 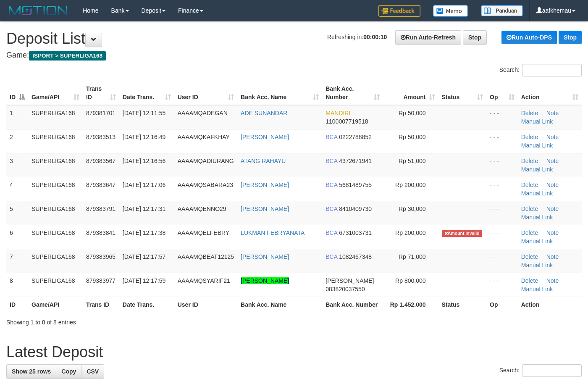 I want to click on td: 2, so click(x=17, y=140).